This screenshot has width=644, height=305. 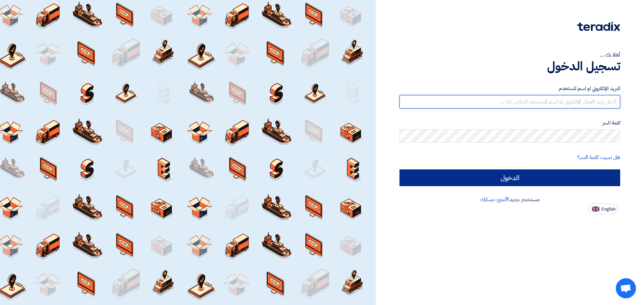 I want to click on h1: تسجيل الدخول, so click(x=510, y=66).